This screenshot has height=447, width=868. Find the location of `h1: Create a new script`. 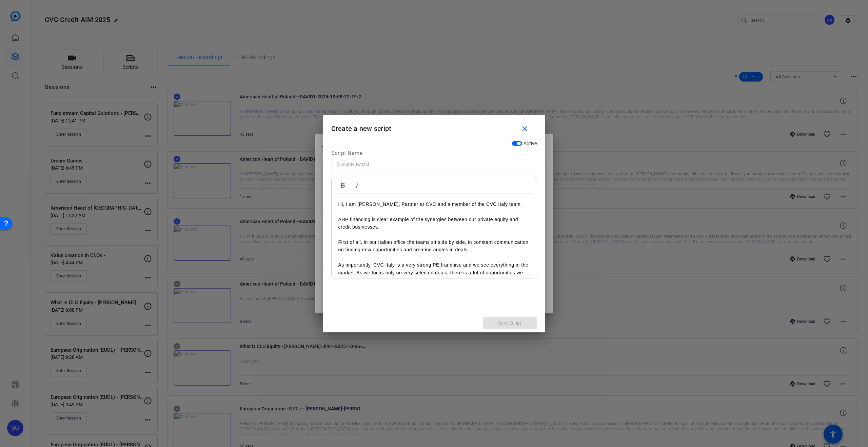

h1: Create a new script is located at coordinates (434, 126).